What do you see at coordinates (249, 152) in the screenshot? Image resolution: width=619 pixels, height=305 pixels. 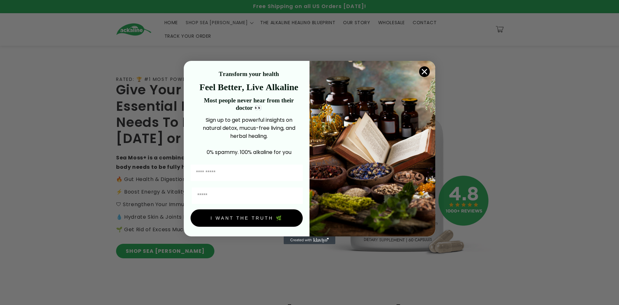 I see `p: 0% spammy. 100% alkaline for you` at bounding box center [249, 152].